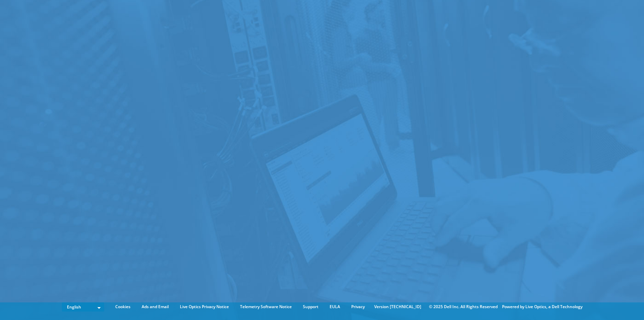 This screenshot has height=320, width=644. I want to click on a: Telemetry Software Notice, so click(266, 306).